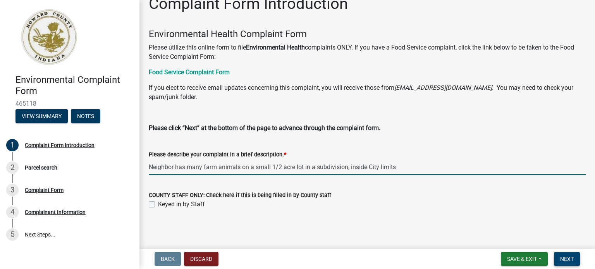 Image resolution: width=595 pixels, height=269 pixels. Describe the element at coordinates (240, 196) in the screenshot. I see `label: COUNTY STAFF ONLY: Check here if this is being filled in by County staff` at that location.